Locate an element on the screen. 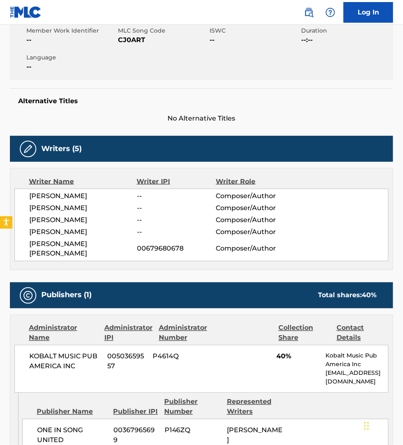 The image size is (403, 445). img: MLC Logo is located at coordinates (26, 12).